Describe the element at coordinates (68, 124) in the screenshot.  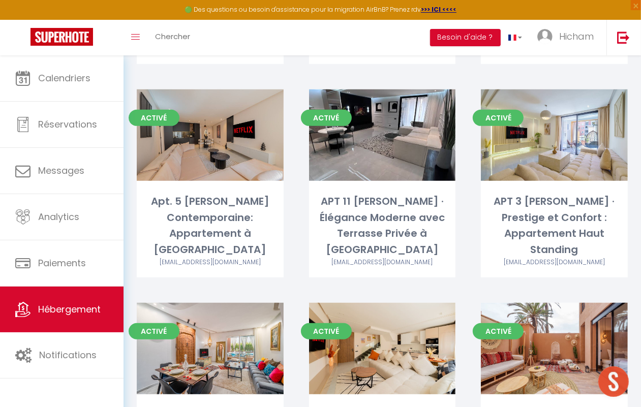
I see `span: Réservations` at that location.